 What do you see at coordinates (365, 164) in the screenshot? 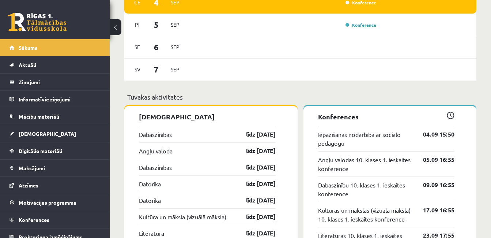
I see `a: Angļu valodas 10. klases 1. ieskaites konference` at bounding box center [365, 164].